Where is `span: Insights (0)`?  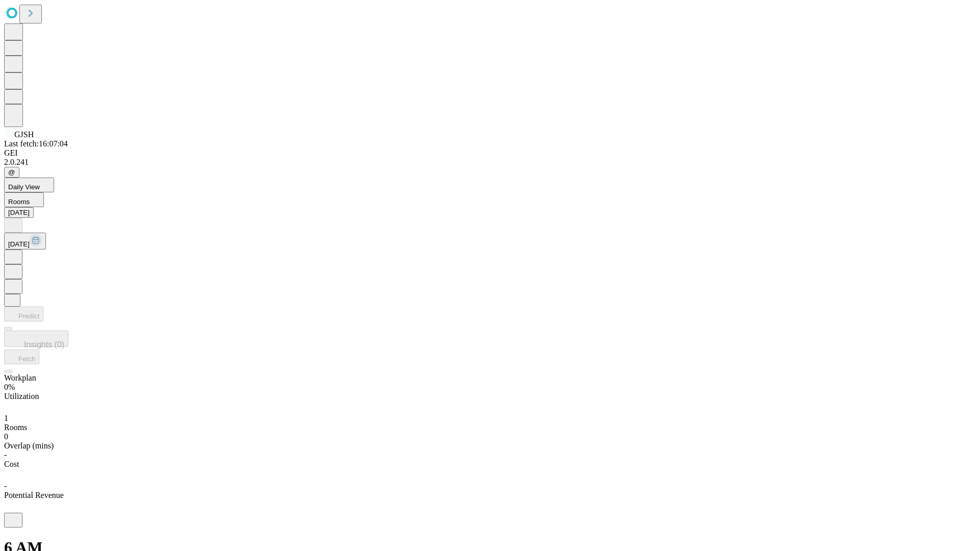 span: Insights (0) is located at coordinates (44, 344).